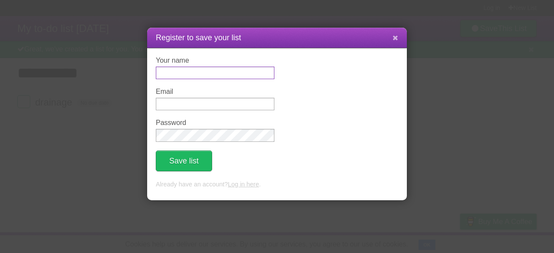  Describe the element at coordinates (184, 161) in the screenshot. I see `button: Save list` at that location.